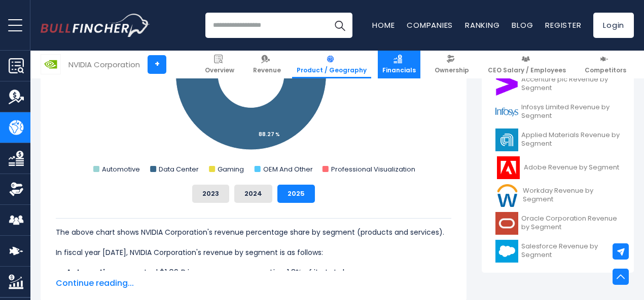  I want to click on a: CEO Salary / Employees, so click(527, 64).